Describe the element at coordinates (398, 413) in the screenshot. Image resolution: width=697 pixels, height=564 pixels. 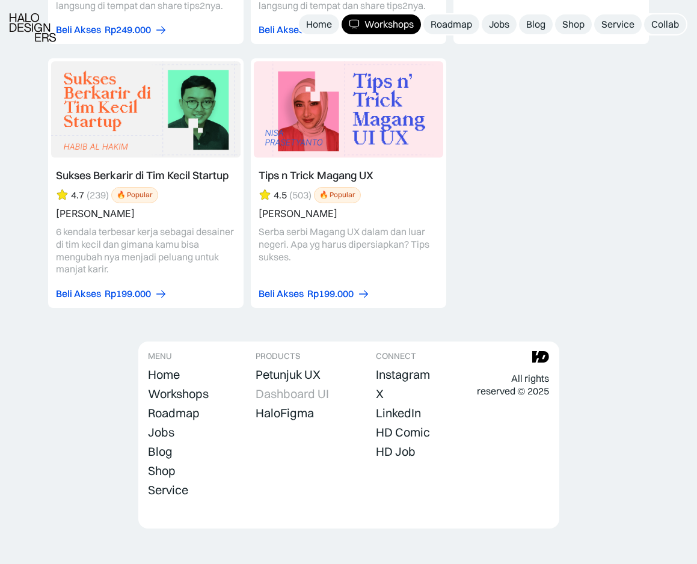
I see `div: LinkedIn` at that location.